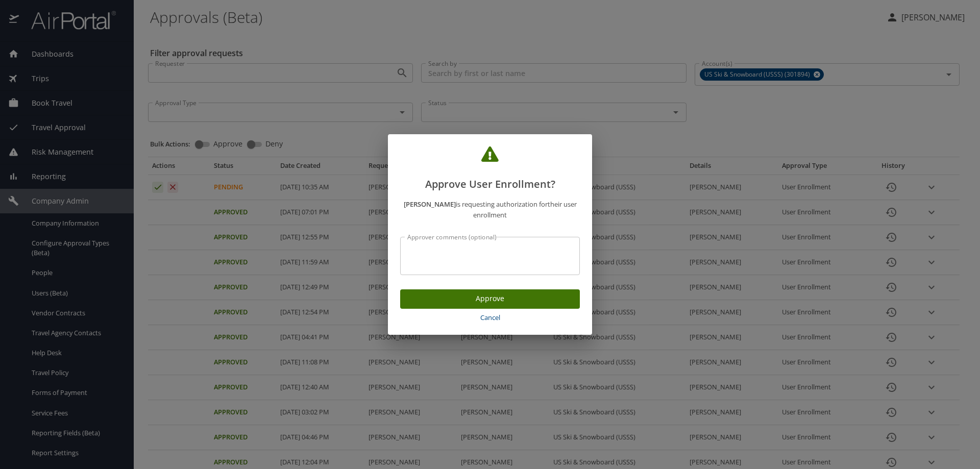  Describe the element at coordinates (490, 298) in the screenshot. I see `span: Approve` at that location.